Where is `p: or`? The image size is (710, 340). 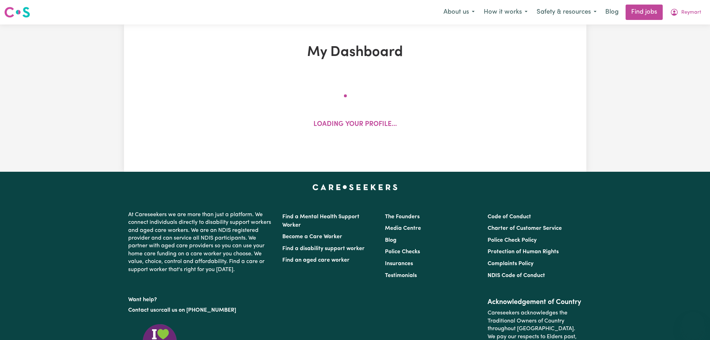
p: or is located at coordinates (201, 311).